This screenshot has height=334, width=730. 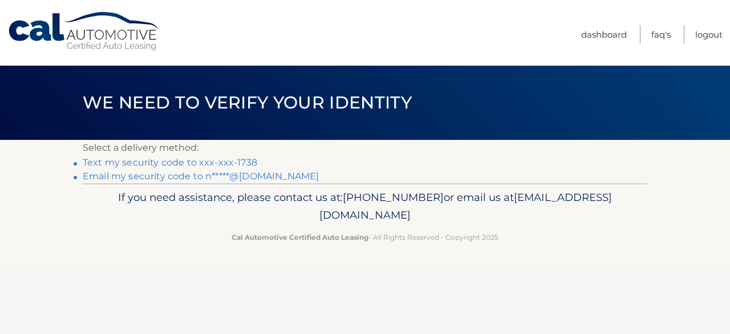 What do you see at coordinates (365, 237) in the screenshot?
I see `p: - All Rights Reserved - Copyright 2025` at bounding box center [365, 237].